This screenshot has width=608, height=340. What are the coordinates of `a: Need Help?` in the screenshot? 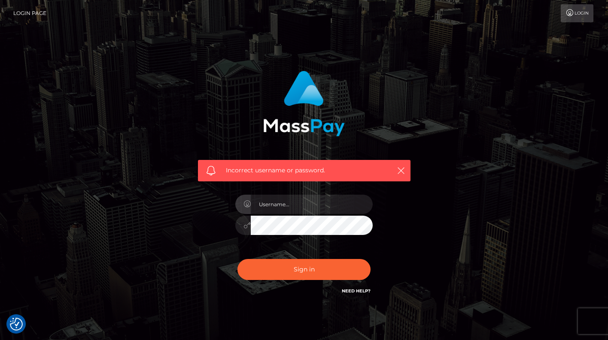 It's located at (356, 291).